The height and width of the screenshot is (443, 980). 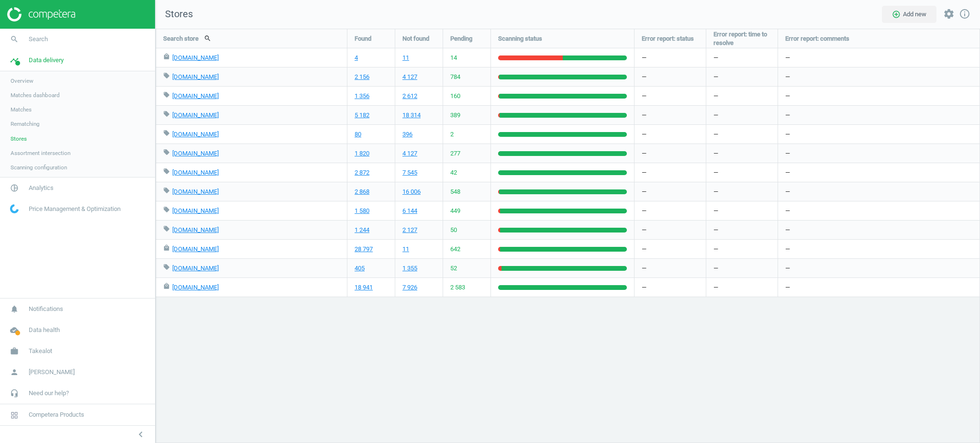 I want to click on a: 18 314, so click(x=412, y=115).